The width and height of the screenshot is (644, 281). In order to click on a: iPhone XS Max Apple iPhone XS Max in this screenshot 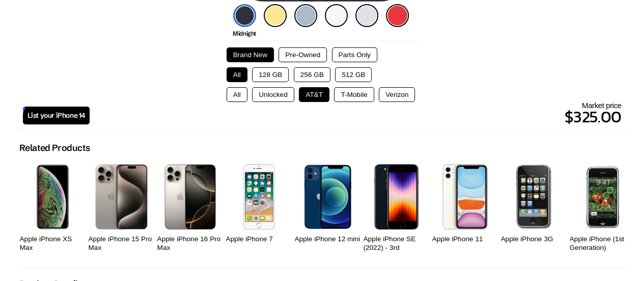, I will do `click(53, 207)`.